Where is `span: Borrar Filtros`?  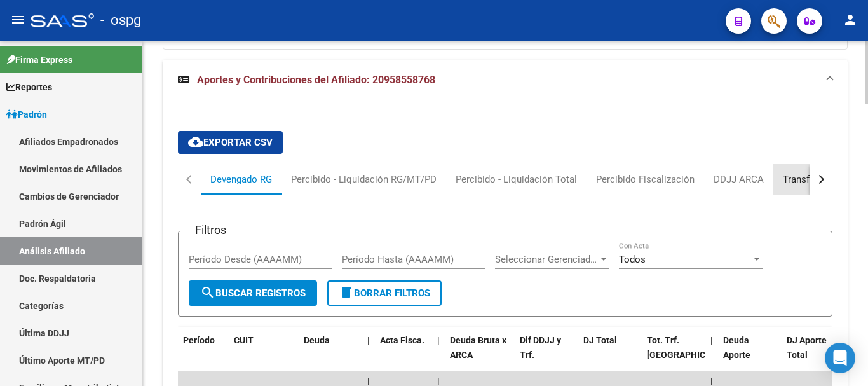
span: Borrar Filtros is located at coordinates (384, 293).